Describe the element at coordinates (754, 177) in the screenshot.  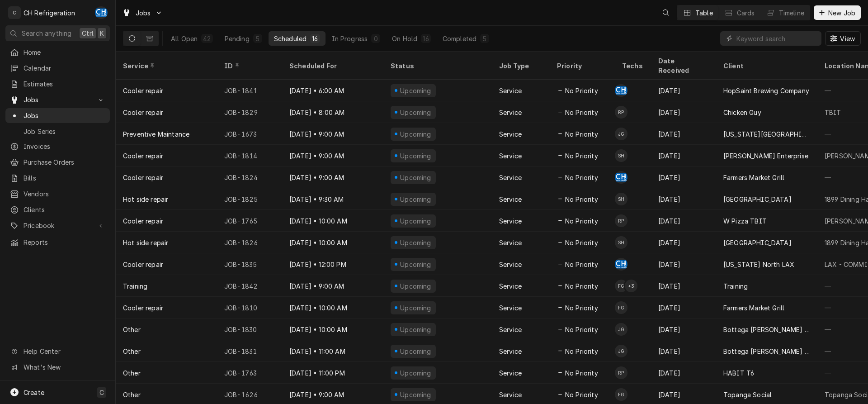
I see `div: Farmers Market Grill` at that location.